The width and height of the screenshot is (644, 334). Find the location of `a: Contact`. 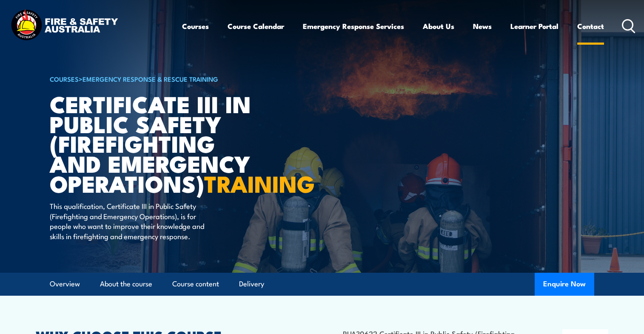

a: Contact is located at coordinates (590, 26).